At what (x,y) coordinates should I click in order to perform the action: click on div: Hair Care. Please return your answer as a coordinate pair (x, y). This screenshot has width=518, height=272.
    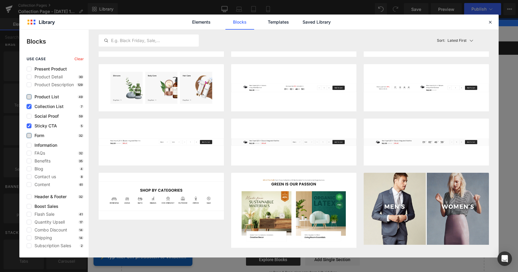
    Looking at the image, I should click on (336, 110).